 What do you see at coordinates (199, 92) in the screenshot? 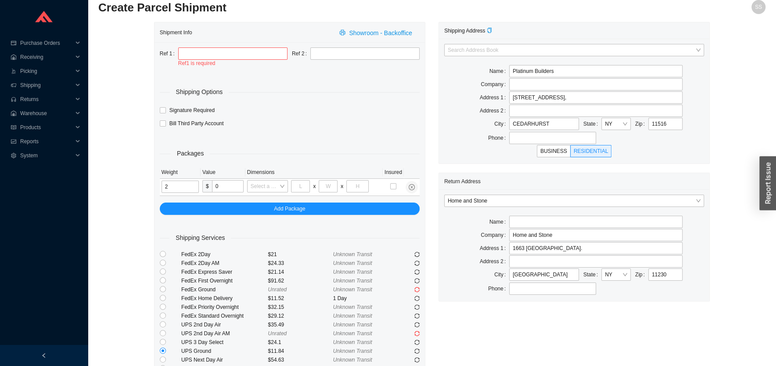
I see `span: Shipping Options` at bounding box center [199, 92].